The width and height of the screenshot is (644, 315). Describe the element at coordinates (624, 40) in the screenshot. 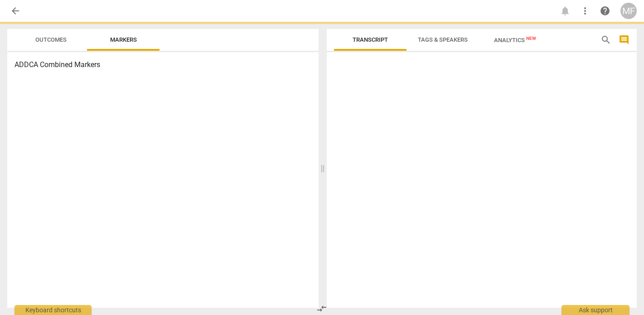

I see `span: comment` at that location.